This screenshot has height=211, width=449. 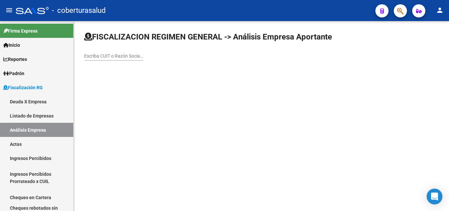 I want to click on span: Padrón, so click(x=14, y=73).